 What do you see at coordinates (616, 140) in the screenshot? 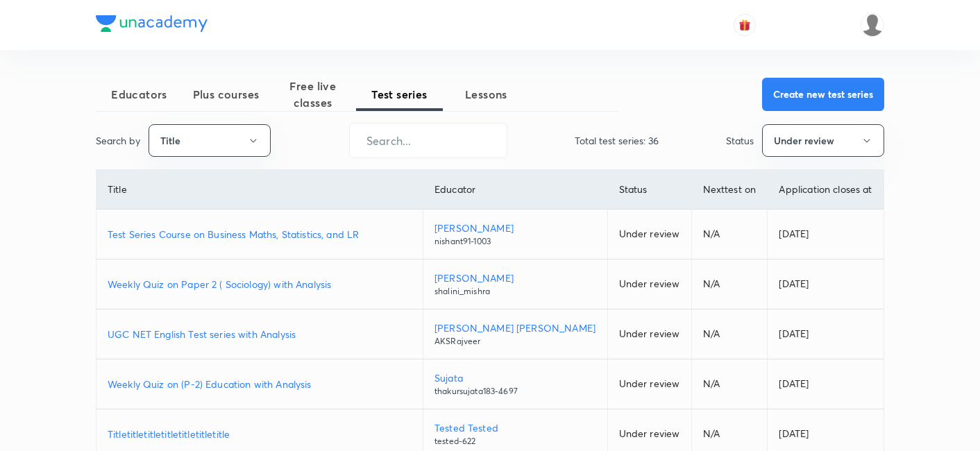
I see `p: Total test series: 36` at bounding box center [616, 140].